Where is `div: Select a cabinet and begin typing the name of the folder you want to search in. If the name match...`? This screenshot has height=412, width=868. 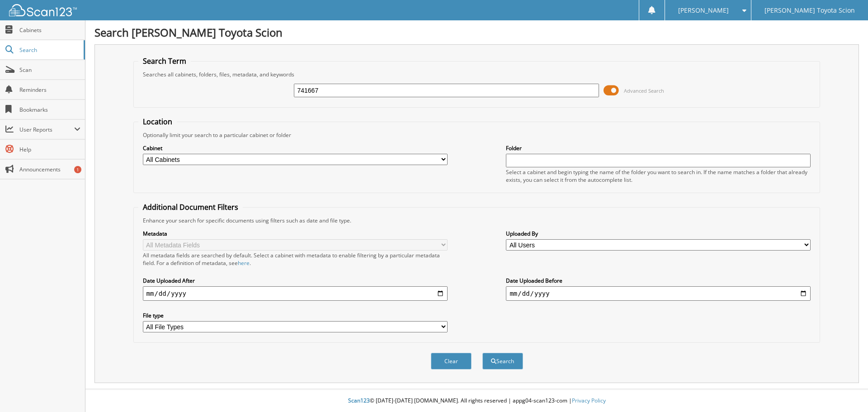 div: Select a cabinet and begin typing the name of the folder you want to search in. If the name match... is located at coordinates (658, 176).